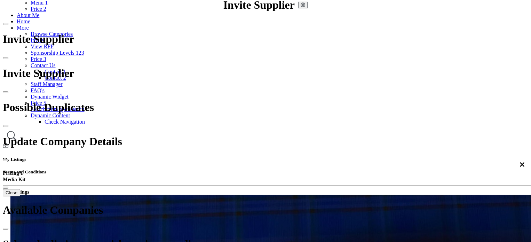 The width and height of the screenshot is (531, 242). I want to click on a: FAQ's, so click(38, 90).